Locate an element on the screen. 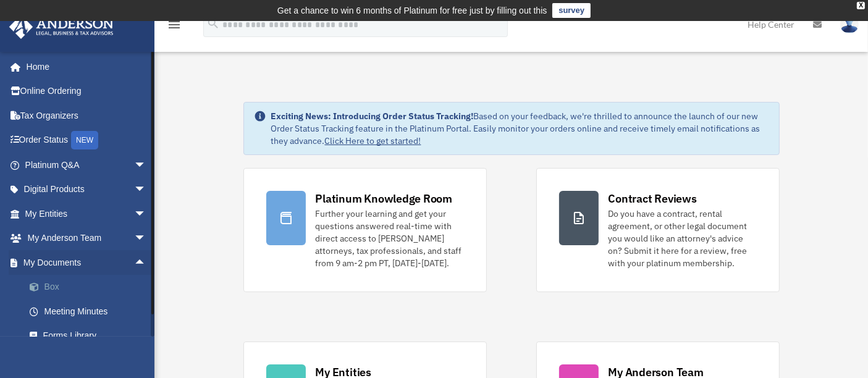 This screenshot has height=378, width=868. a: Order StatusNEW is located at coordinates (87, 140).